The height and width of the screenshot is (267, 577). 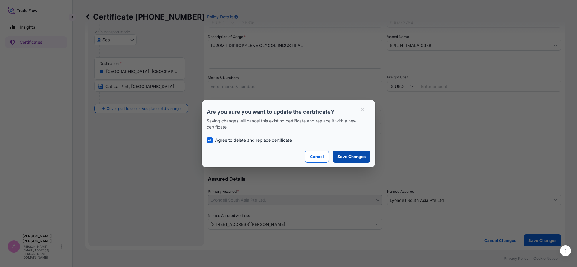 What do you see at coordinates (351, 157) in the screenshot?
I see `p: Save Changes` at bounding box center [351, 157].